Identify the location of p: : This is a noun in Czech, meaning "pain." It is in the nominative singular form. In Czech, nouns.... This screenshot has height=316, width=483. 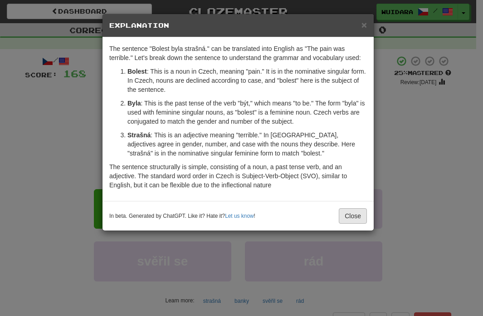
(247, 80).